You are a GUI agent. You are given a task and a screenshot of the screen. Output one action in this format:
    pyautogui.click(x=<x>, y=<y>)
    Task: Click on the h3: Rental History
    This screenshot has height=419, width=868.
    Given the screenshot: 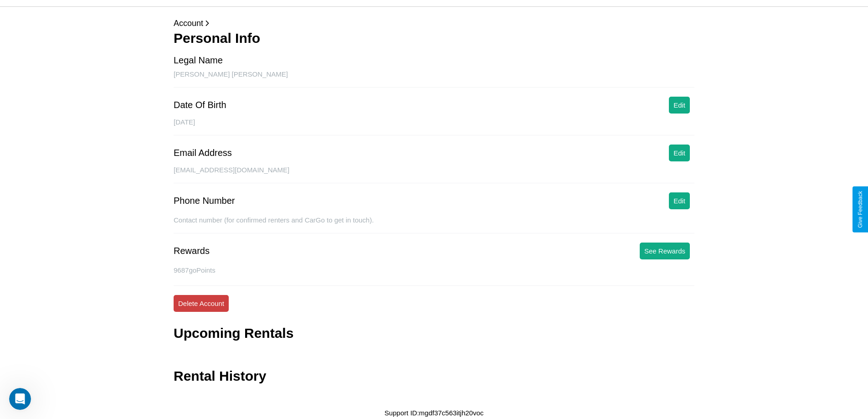 What is the action you would take?
    pyautogui.click(x=219, y=377)
    